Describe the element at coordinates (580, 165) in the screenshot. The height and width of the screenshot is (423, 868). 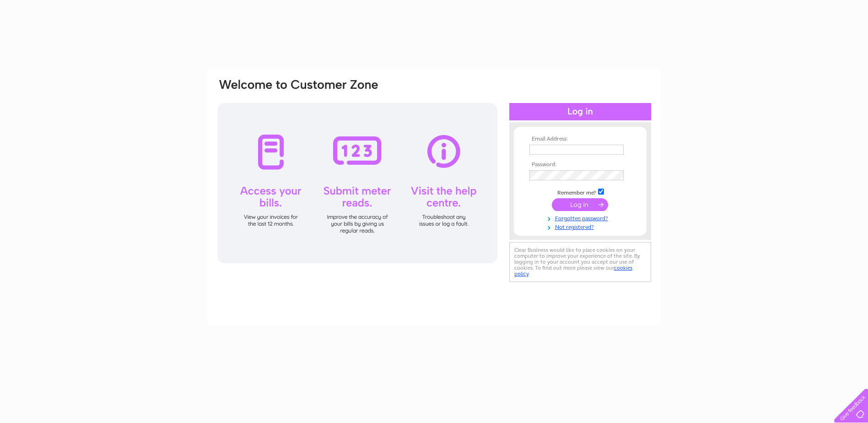
I see `th: Password:` at that location.